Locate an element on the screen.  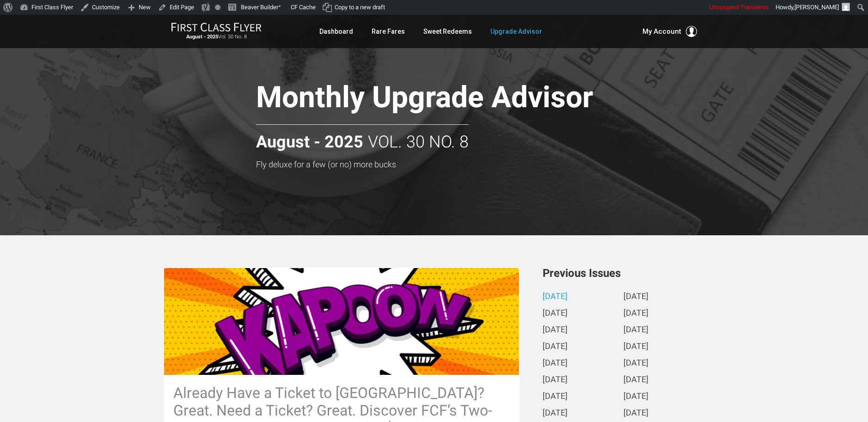
h2: Vol. 30 No. 8 is located at coordinates (362, 138).